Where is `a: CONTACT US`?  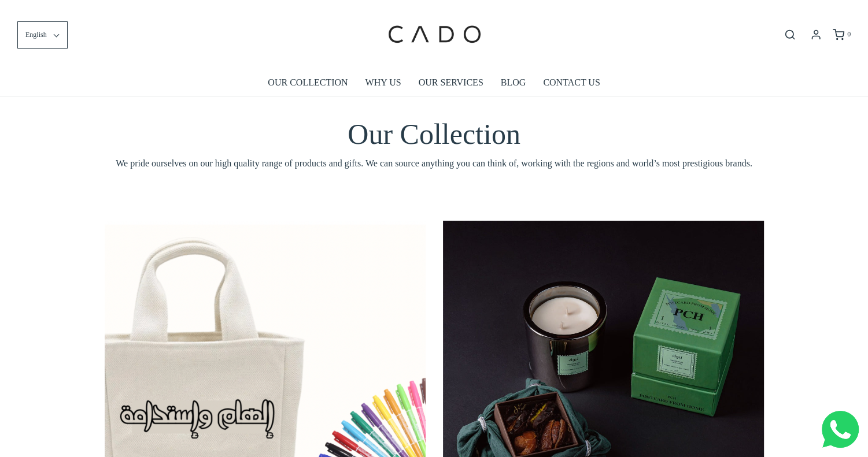
a: CONTACT US is located at coordinates (571, 83).